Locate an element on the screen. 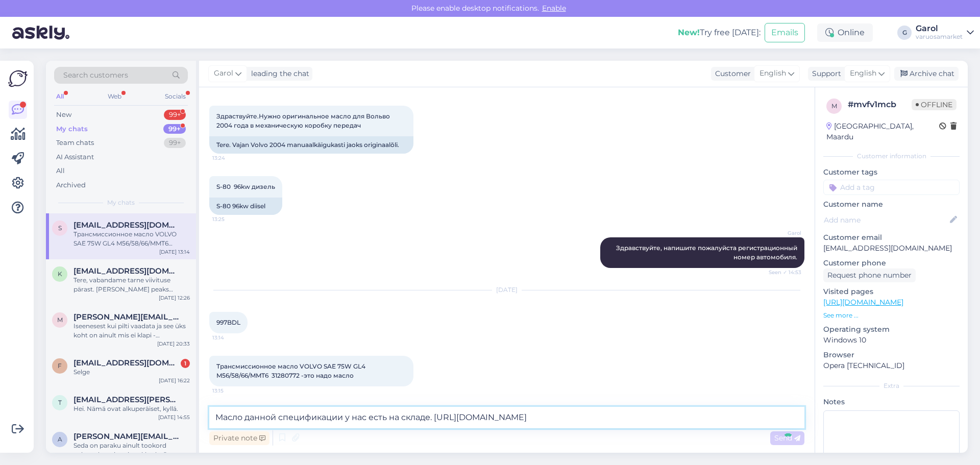 The width and height of the screenshot is (980, 465). span: Offline is located at coordinates (934, 105).